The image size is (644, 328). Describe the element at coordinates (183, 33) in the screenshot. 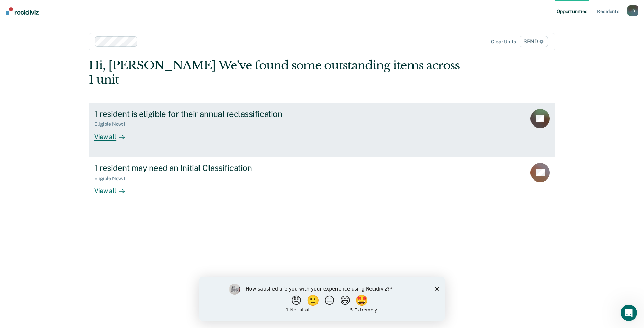

I see `div: 5 - Extremely` at that location.